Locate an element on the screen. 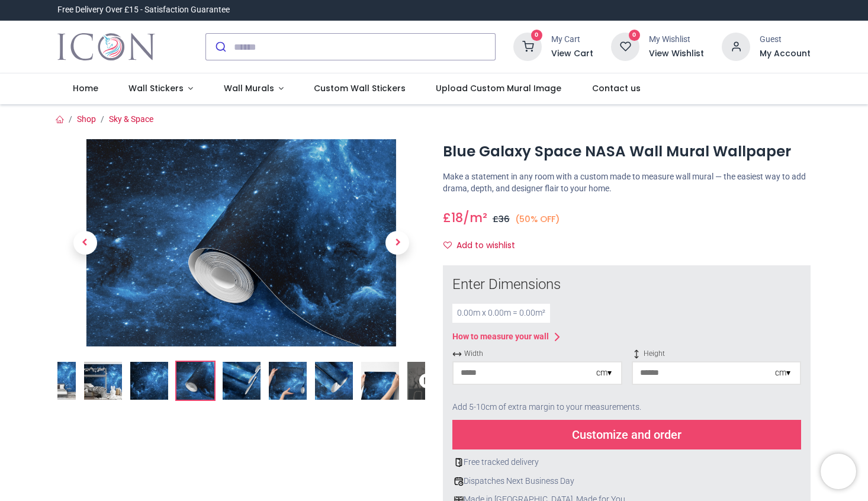  a: View Cart is located at coordinates (572, 54).